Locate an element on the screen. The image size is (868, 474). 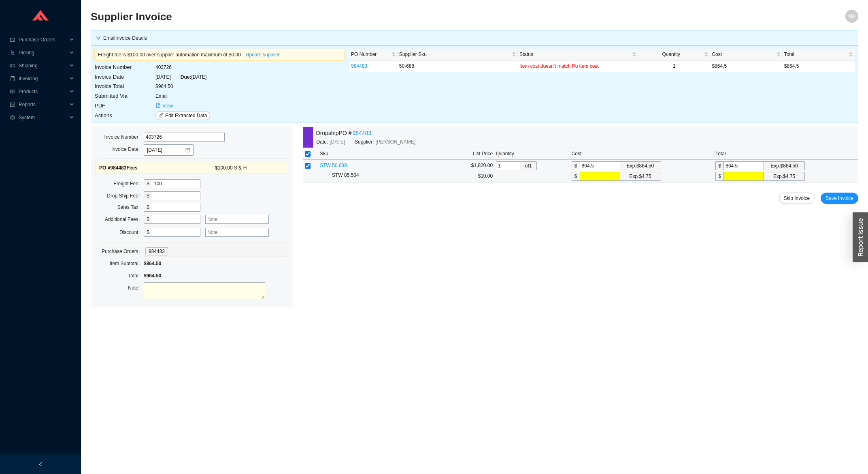
label: Invoice Number is located at coordinates (124, 137).